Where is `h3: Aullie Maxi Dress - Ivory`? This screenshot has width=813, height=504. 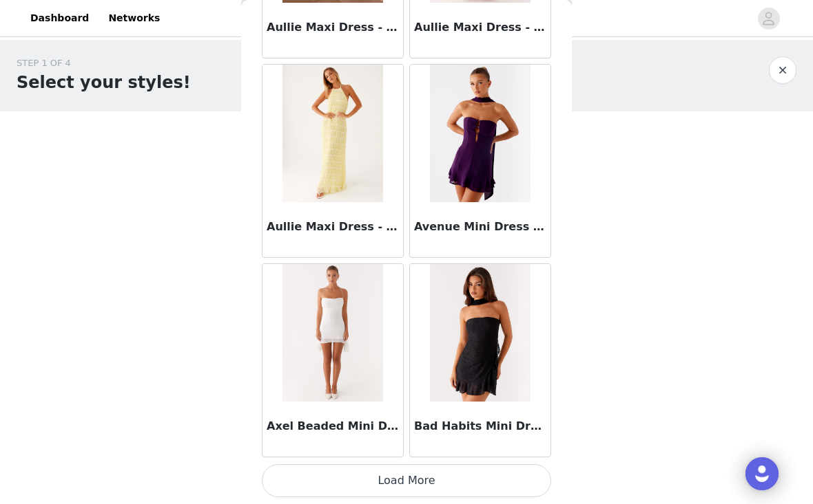
h3: Aullie Maxi Dress - Ivory is located at coordinates (333, 28).